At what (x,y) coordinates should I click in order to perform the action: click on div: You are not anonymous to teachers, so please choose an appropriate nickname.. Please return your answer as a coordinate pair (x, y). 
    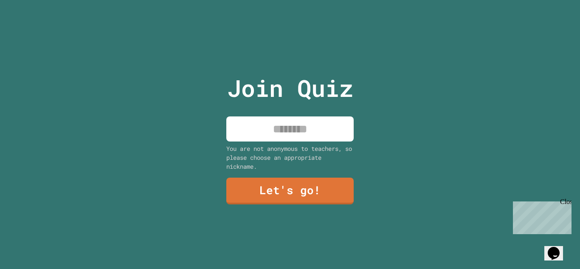
    Looking at the image, I should click on (290, 157).